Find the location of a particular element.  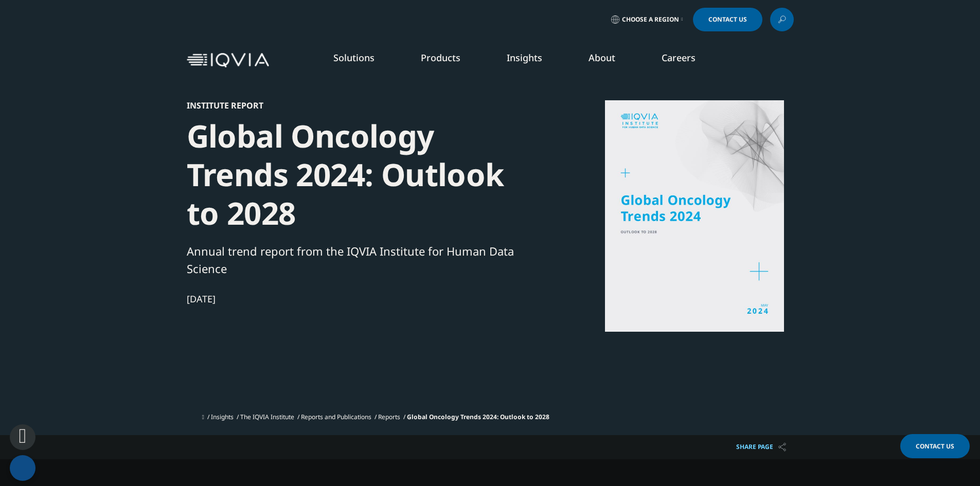

a: Careers is located at coordinates (679, 57).